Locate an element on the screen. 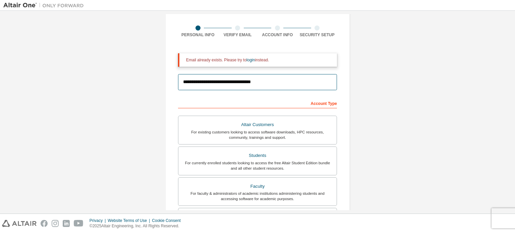  div: Cookie Consent is located at coordinates (168, 221).